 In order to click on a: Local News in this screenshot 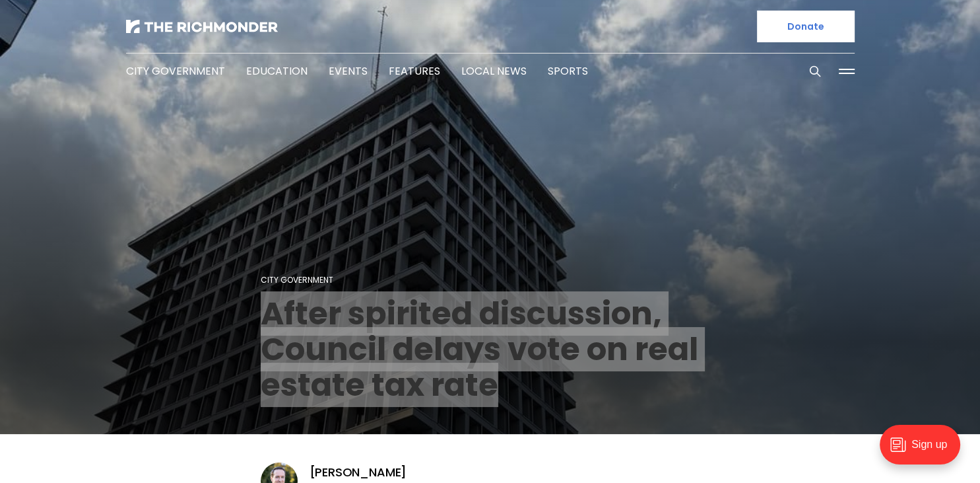, I will do `click(494, 71)`.